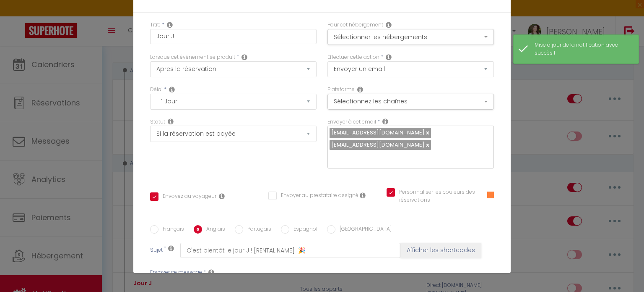 The height and width of the screenshot is (292, 644). I want to click on label: Lorsque cet événement se produit, so click(193, 57).